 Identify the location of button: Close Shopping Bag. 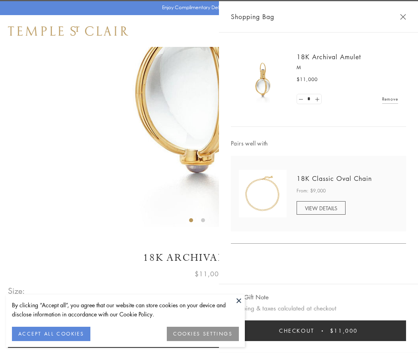
(402, 17).